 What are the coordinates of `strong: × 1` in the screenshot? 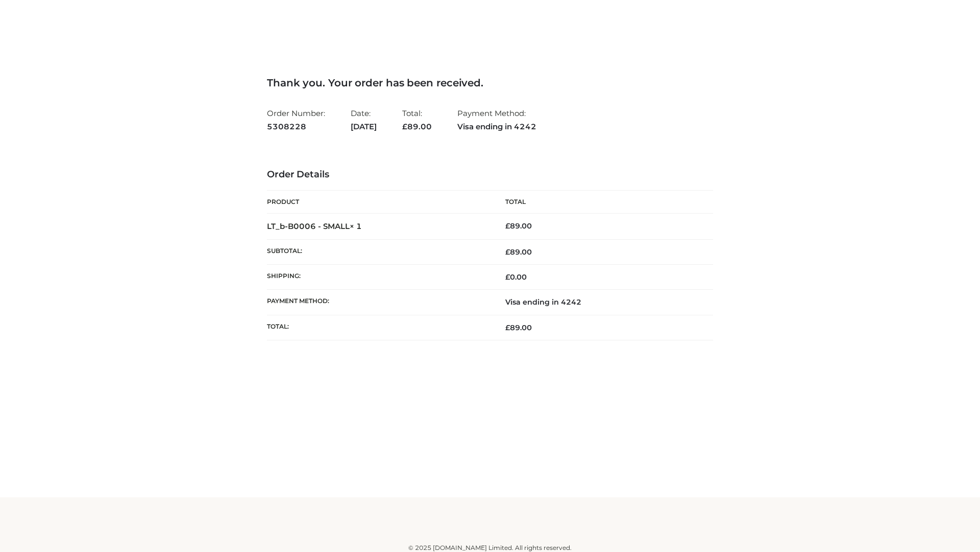 It's located at (355, 226).